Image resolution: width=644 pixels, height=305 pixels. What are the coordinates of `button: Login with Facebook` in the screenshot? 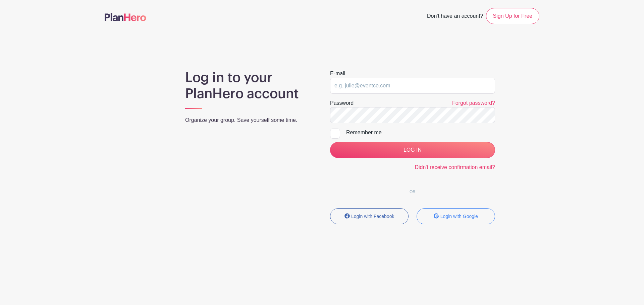 It's located at (369, 216).